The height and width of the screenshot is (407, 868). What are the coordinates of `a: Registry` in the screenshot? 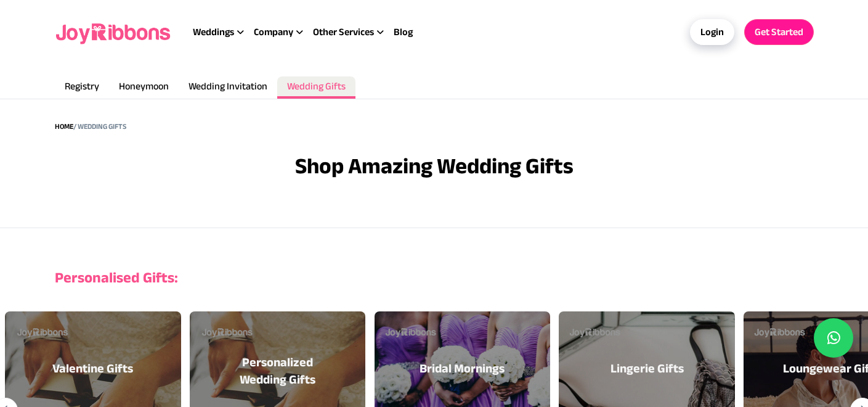 It's located at (82, 87).